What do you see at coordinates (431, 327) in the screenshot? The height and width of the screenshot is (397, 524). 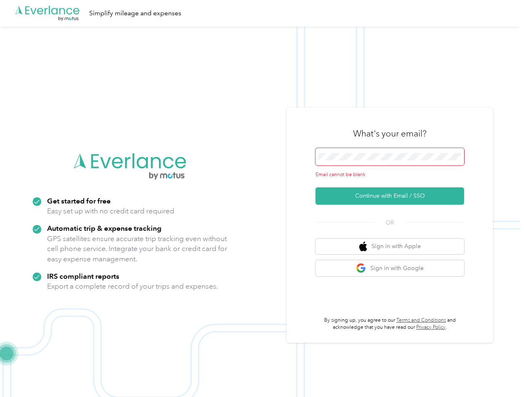 I see `a: Privacy Policy` at bounding box center [431, 327].